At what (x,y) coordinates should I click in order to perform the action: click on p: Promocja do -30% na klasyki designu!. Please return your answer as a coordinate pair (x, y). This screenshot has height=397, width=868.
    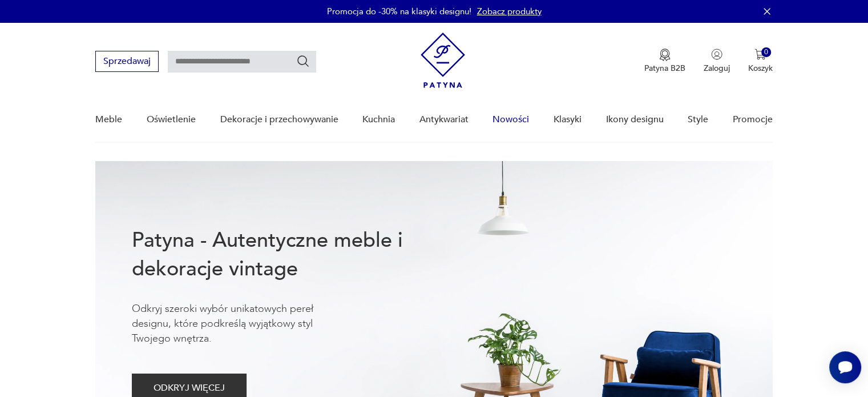
    Looking at the image, I should click on (399, 11).